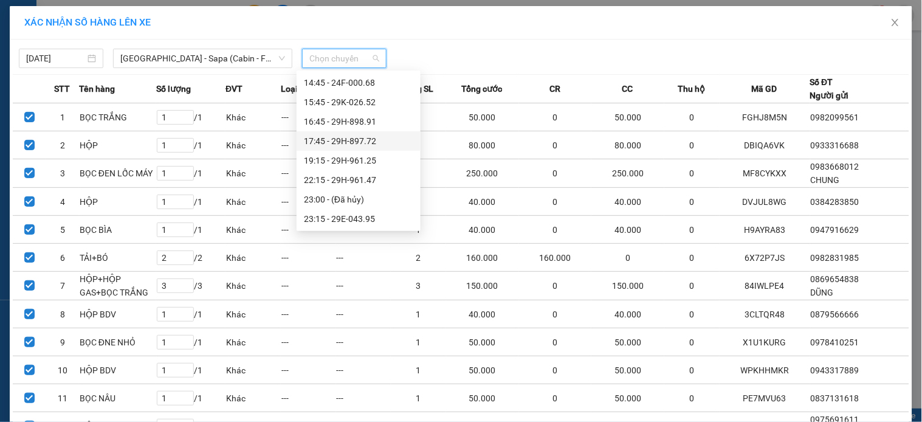 This screenshot has width=922, height=422. I want to click on td: PE7MVU63, so click(764, 398).